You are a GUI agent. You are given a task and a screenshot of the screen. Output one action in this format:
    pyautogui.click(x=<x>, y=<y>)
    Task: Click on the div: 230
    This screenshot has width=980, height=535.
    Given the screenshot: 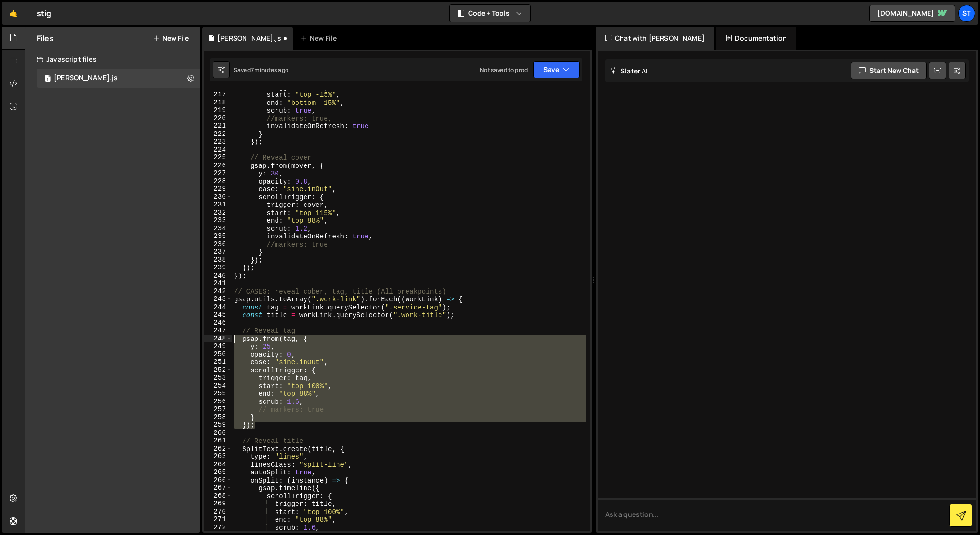 What is the action you would take?
    pyautogui.click(x=218, y=197)
    